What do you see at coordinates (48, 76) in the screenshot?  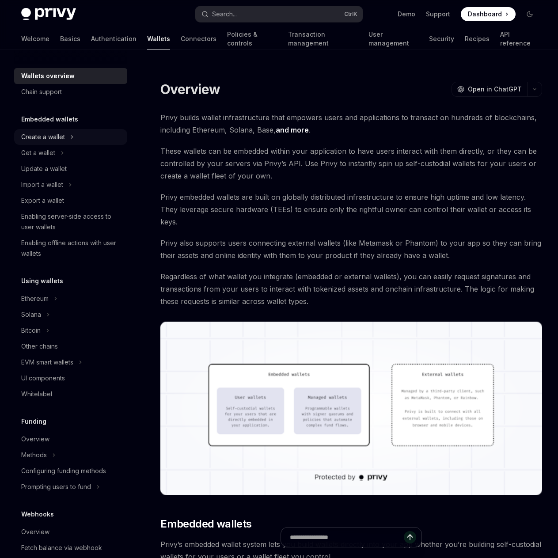 I see `div: Wallets overview` at bounding box center [48, 76].